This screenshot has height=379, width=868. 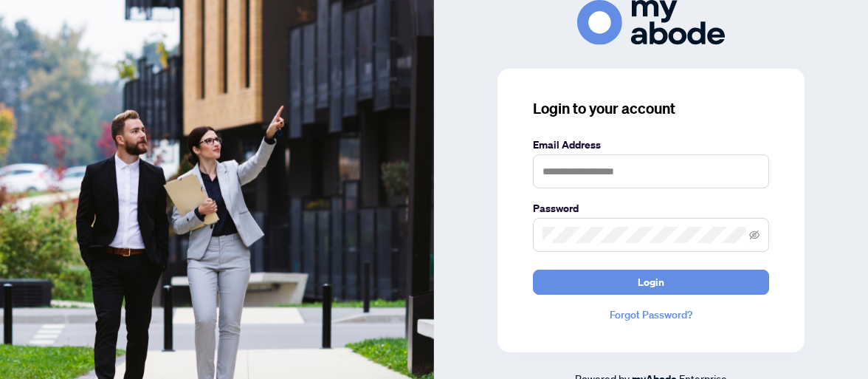 I want to click on span: Login, so click(x=651, y=282).